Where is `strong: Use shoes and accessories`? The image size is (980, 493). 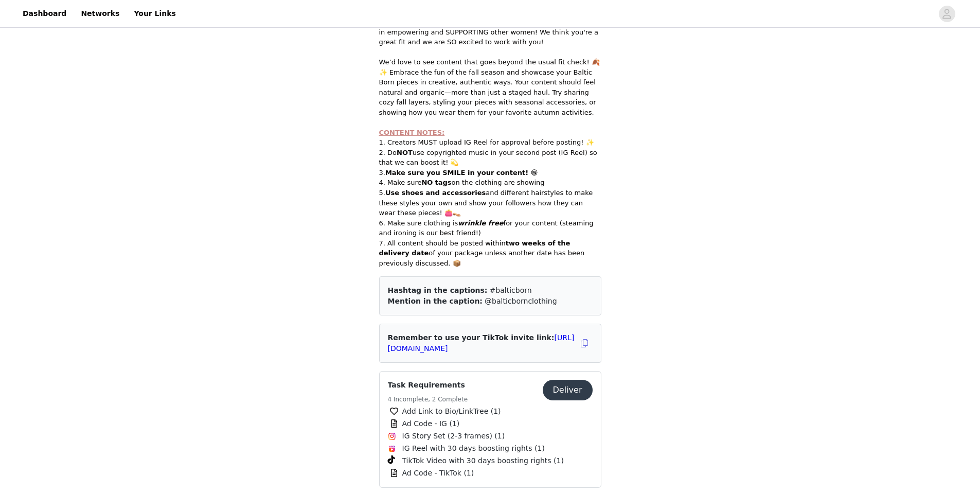
strong: Use shoes and accessories is located at coordinates (435, 192).